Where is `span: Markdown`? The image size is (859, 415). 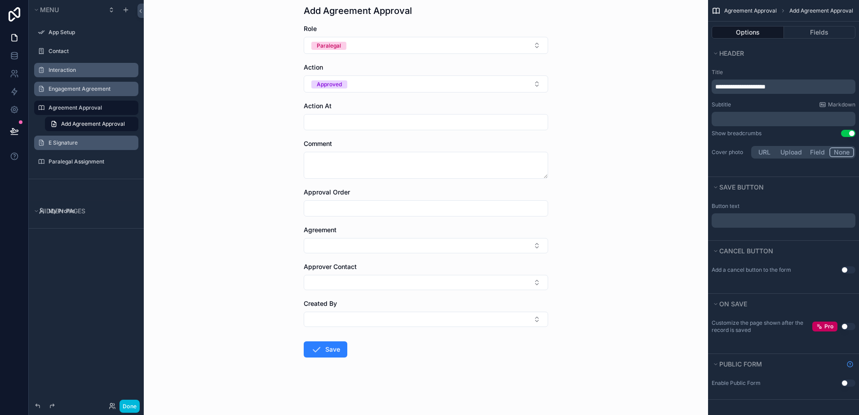 span: Markdown is located at coordinates (841, 105).